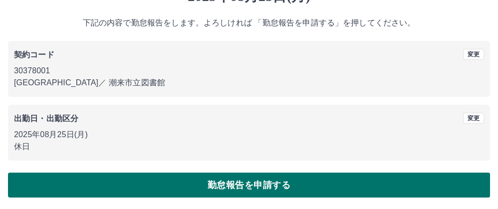  Describe the element at coordinates (46, 118) in the screenshot. I see `b: 出勤日・出勤区分` at that location.